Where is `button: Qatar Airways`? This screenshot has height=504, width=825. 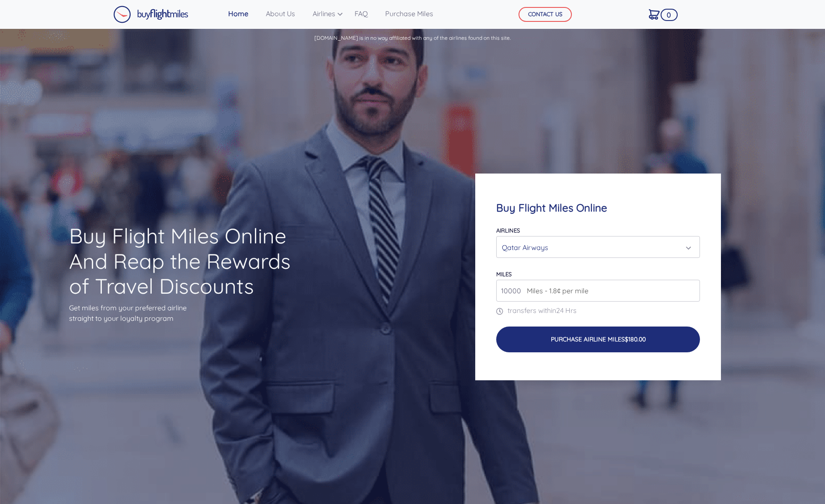 button: Qatar Airways is located at coordinates (598, 247).